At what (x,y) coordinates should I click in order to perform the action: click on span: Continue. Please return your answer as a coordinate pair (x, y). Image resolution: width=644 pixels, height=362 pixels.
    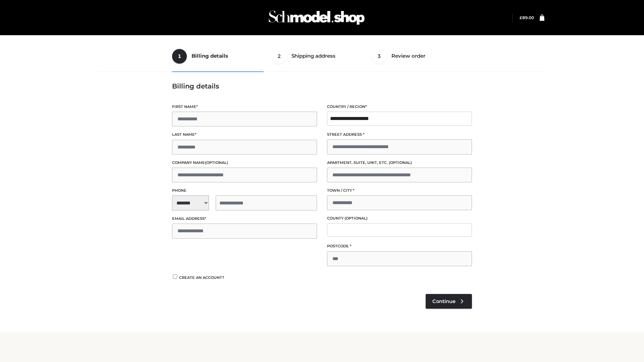
    Looking at the image, I should click on (444, 301).